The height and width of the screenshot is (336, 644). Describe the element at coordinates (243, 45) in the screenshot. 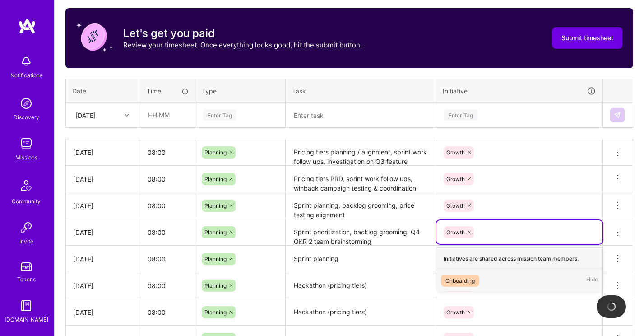

I see `p: Review your timesheet. Once everything looks good, hit the submit button.` at that location.